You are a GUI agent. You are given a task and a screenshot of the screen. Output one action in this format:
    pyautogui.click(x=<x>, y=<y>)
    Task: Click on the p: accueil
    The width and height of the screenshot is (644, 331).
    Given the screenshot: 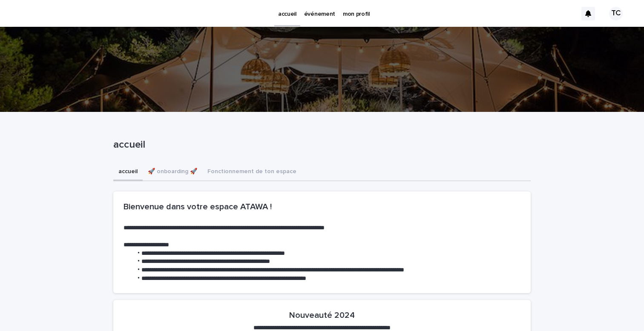 What is the action you would take?
    pyautogui.click(x=320, y=145)
    